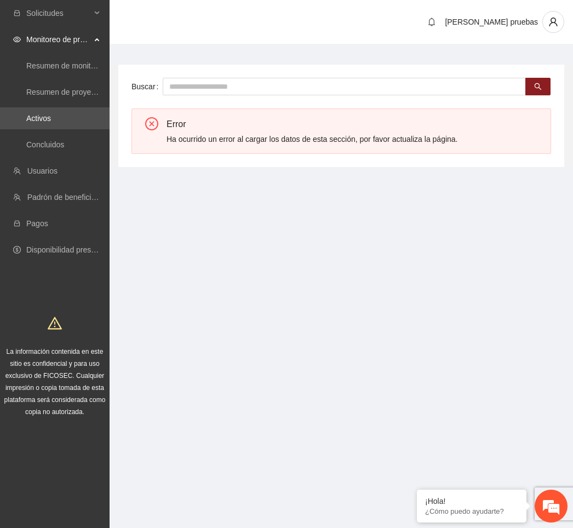 This screenshot has height=528, width=573. What do you see at coordinates (472, 511) in the screenshot?
I see `p: ¿Cómo puedo ayudarte?` at bounding box center [472, 511].